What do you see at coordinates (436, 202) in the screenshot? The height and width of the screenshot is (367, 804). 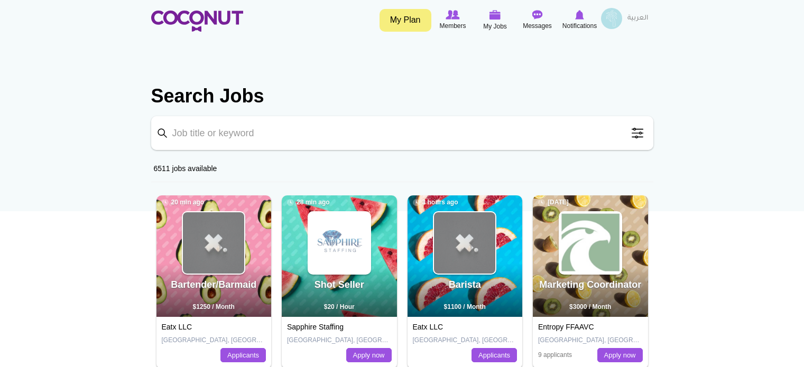 I see `span: 3 hours ago` at bounding box center [436, 202].